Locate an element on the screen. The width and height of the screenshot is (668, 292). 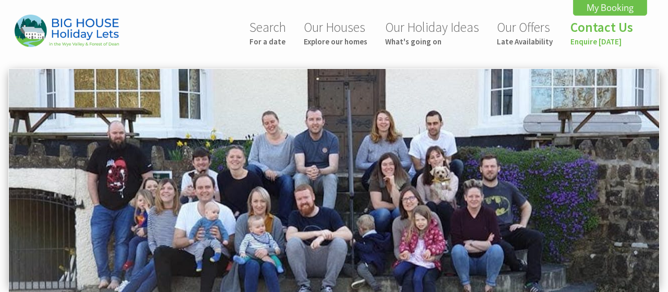
small: Late Availability is located at coordinates (524, 41).